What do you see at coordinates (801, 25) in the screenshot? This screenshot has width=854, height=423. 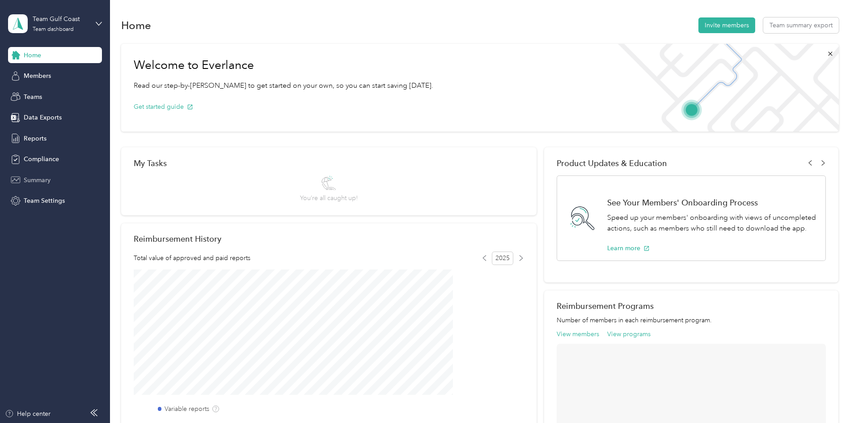 I see `button: Team summary export` at bounding box center [801, 25].